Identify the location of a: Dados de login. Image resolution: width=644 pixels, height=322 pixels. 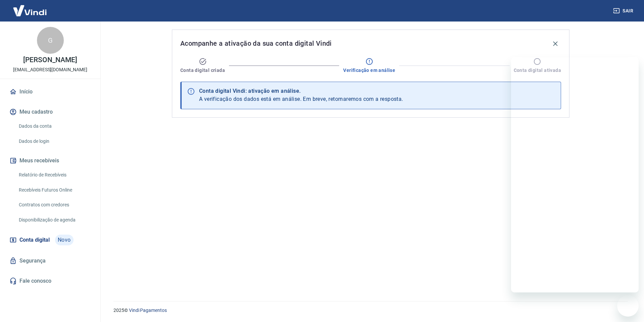
(54, 141).